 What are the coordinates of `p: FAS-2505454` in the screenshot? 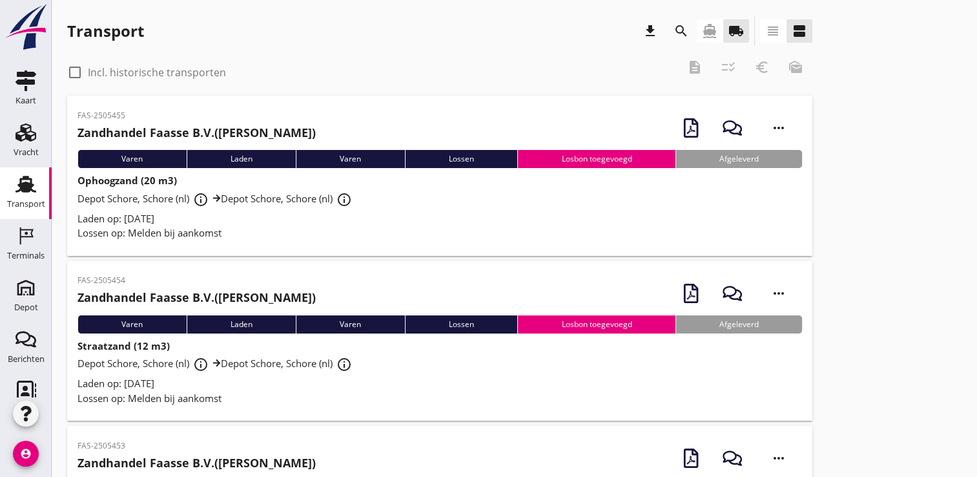 It's located at (196, 280).